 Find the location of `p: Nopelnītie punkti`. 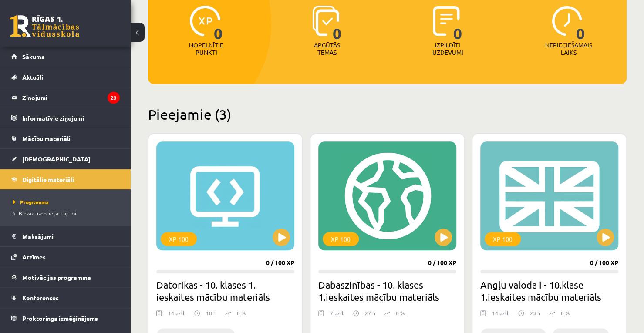

p: Nopelnītie punkti is located at coordinates (206, 49).